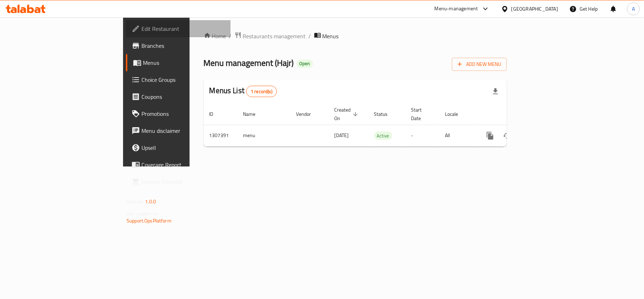 The height and width of the screenshot is (299, 644). Describe the element at coordinates (254, 114) in the screenshot. I see `span: Name` at that location.